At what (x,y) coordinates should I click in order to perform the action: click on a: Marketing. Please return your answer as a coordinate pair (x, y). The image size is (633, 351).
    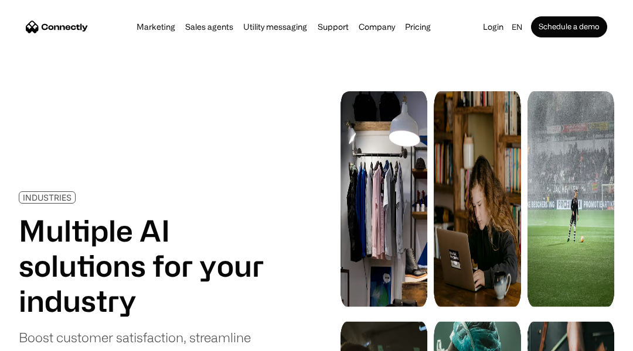
    Looking at the image, I should click on (156, 27).